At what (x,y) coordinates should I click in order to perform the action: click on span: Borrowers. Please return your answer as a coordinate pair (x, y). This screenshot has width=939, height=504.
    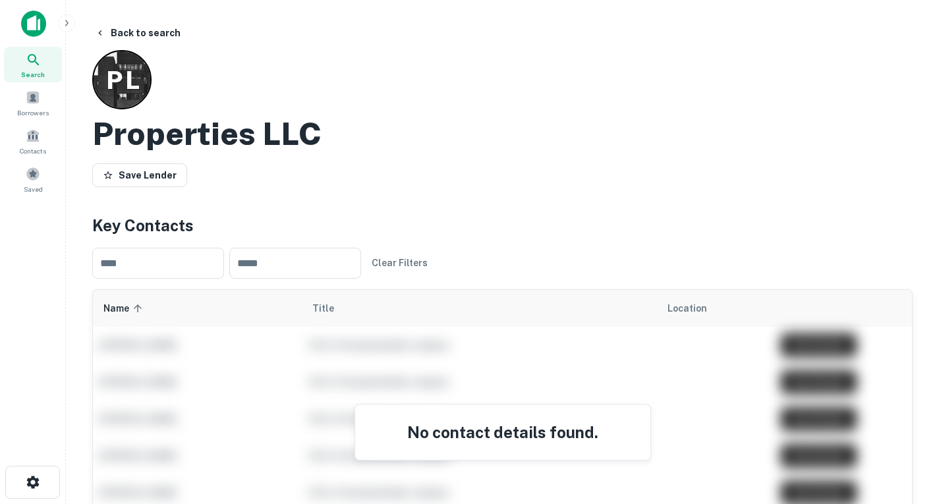
    Looking at the image, I should click on (33, 113).